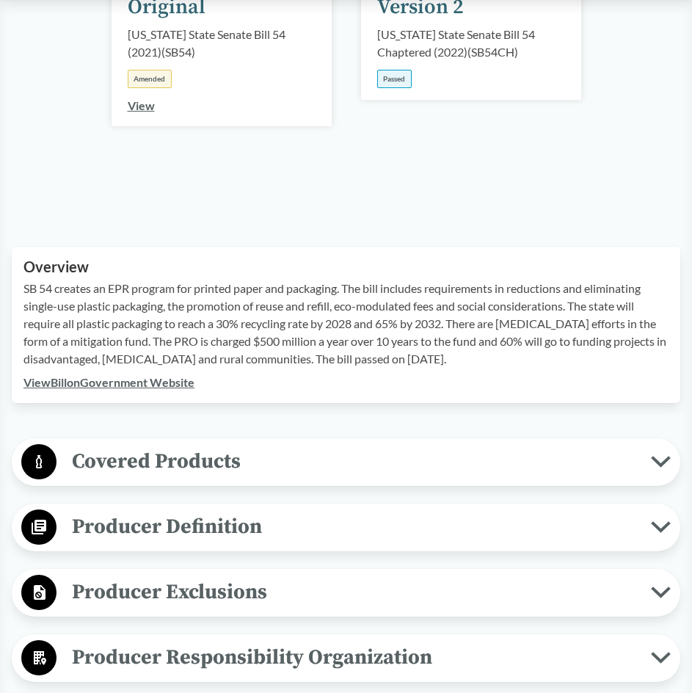 The width and height of the screenshot is (692, 693). I want to click on span: Producer Definition, so click(354, 526).